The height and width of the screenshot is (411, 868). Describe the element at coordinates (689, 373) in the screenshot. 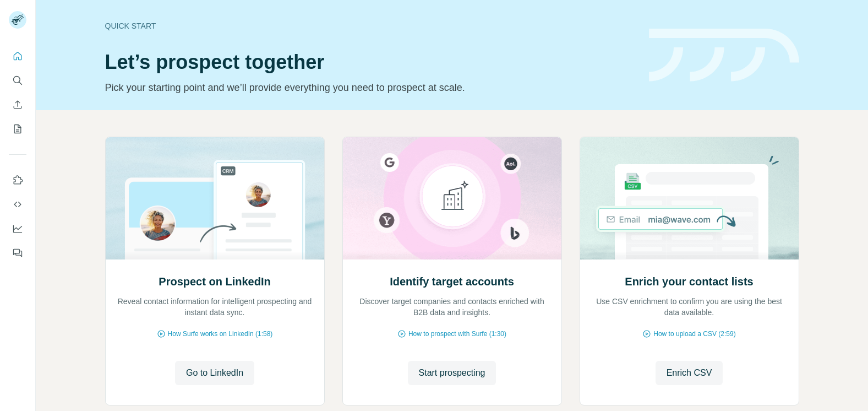

I see `span: Enrich CSV` at that location.